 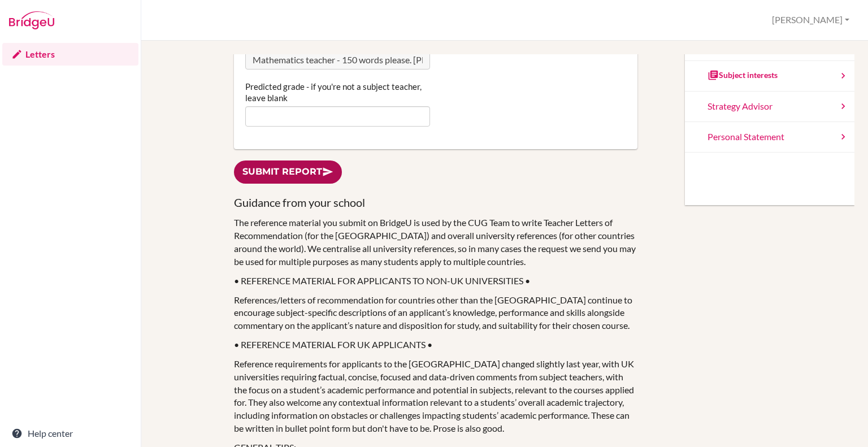 I want to click on a: Strategy Advisor, so click(x=769, y=107).